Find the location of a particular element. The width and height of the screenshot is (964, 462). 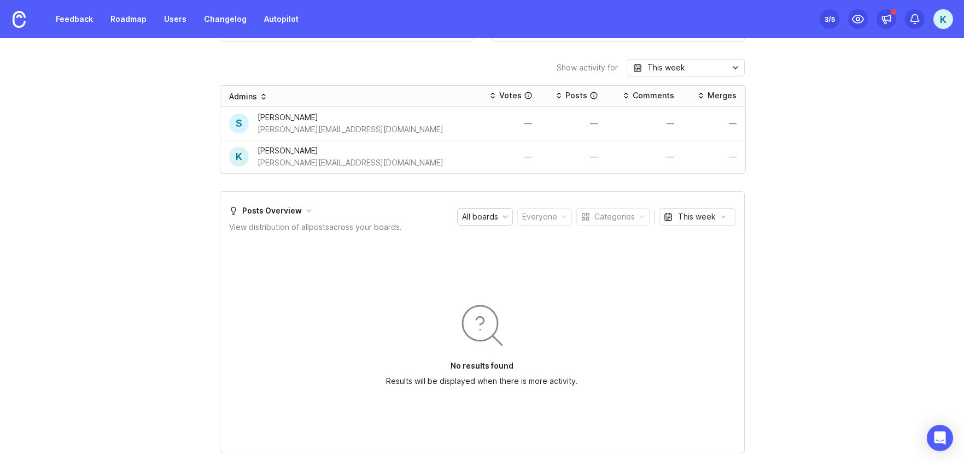

div: Comments is located at coordinates (653, 96).